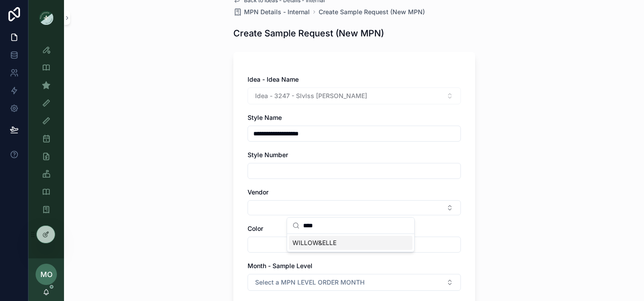 This screenshot has height=301, width=644. I want to click on span: MPN Details - Internal, so click(277, 12).